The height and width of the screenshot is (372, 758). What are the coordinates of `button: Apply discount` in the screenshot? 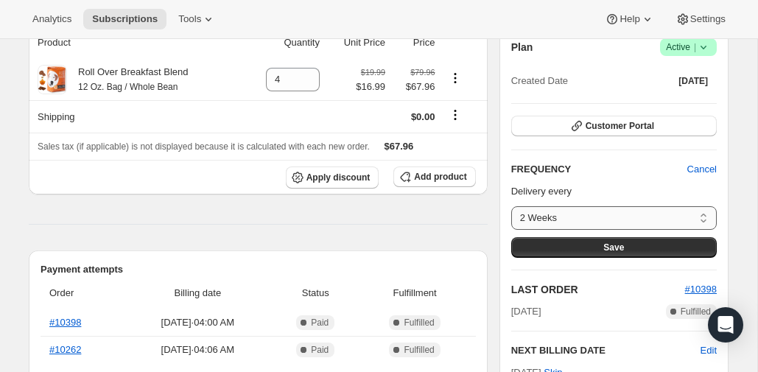 It's located at (332, 177).